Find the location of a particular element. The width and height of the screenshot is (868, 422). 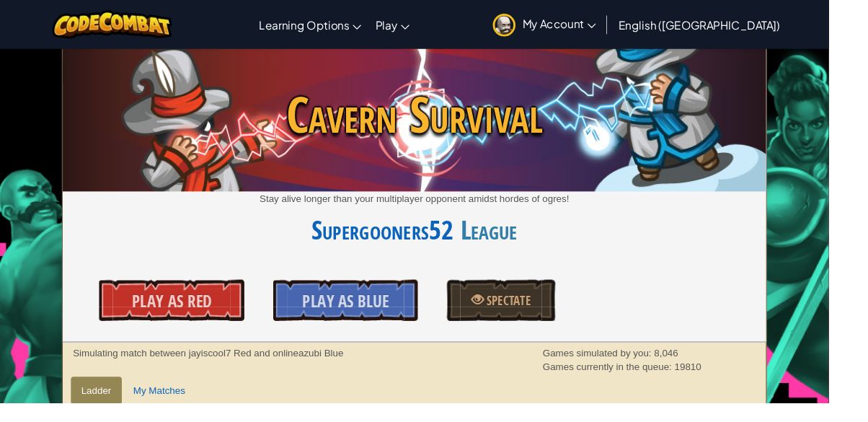

a: CodeCombat logo is located at coordinates (118, 26).